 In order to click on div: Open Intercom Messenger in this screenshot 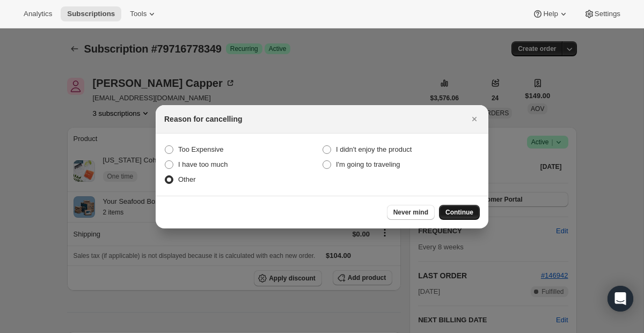, I will do `click(620, 299)`.